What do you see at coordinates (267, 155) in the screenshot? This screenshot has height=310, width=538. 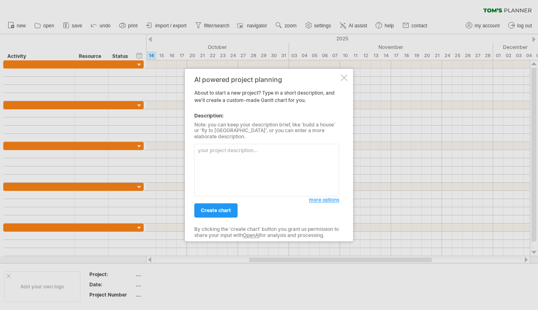 I see `div: About to start a new project? Type in a short description, and we'll create a custom-made Gantt c...` at bounding box center [267, 155].